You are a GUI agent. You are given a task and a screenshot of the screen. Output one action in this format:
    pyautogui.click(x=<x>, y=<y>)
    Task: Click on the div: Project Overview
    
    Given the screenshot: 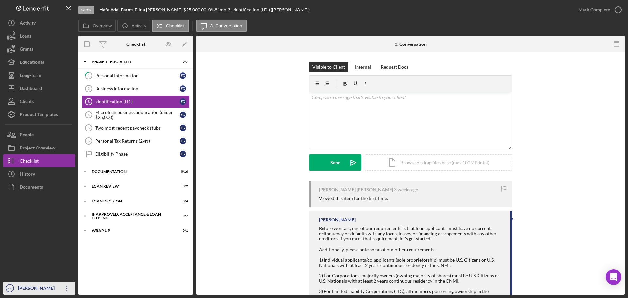 What is the action you would take?
    pyautogui.click(x=37, y=149)
    